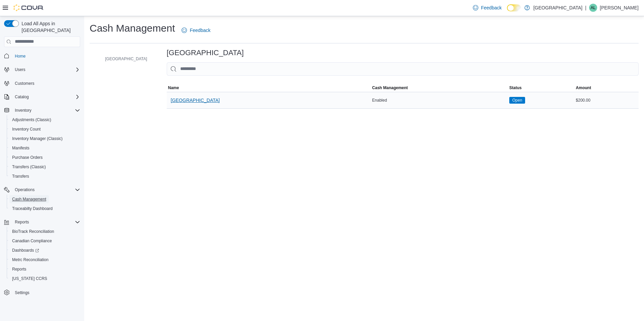  Describe the element at coordinates (593, 8) in the screenshot. I see `div: Ashley Lehman-Preine` at that location.